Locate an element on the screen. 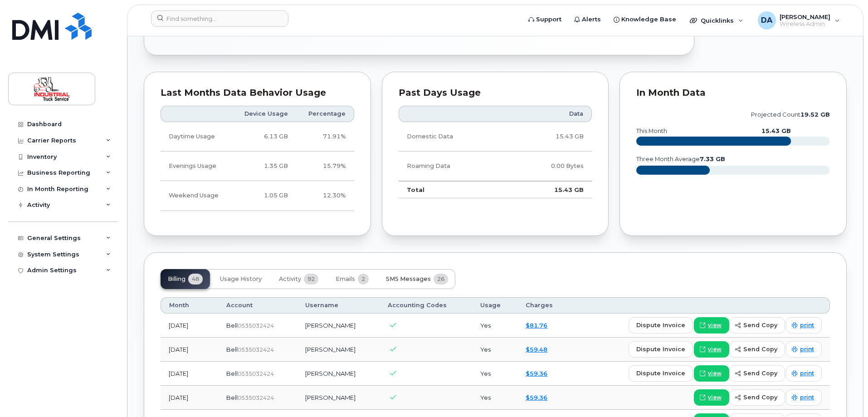 Image resolution: width=868 pixels, height=417 pixels. text: 15.43 GB is located at coordinates (776, 131).